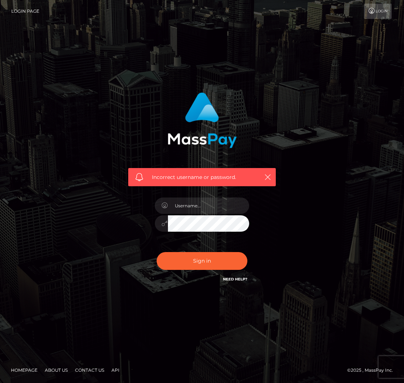 This screenshot has height=383, width=404. What do you see at coordinates (203, 177) in the screenshot?
I see `span: Incorrect username or password.` at bounding box center [203, 177].